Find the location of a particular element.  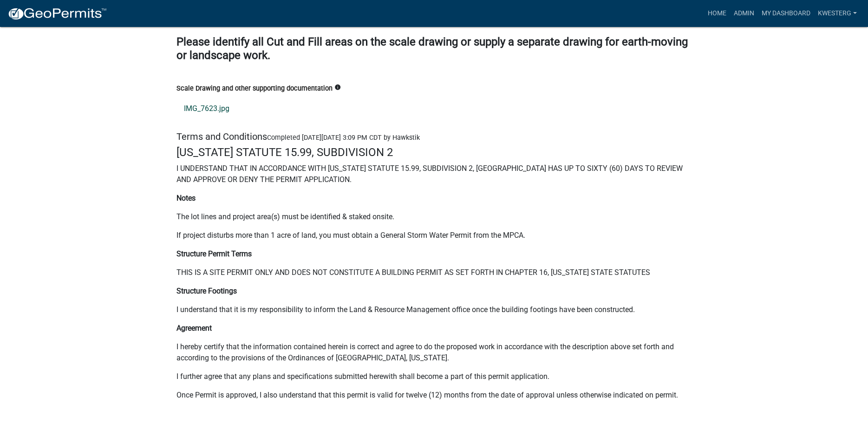

p: The lot lines and project area(s) must be identified & staked onsite. is located at coordinates (434, 217).